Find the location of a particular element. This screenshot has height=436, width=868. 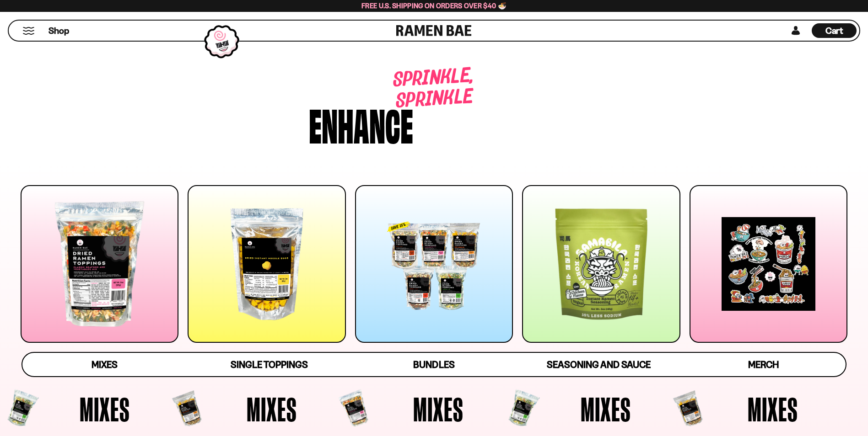

a: Seasoning and Sauce is located at coordinates (599, 365).